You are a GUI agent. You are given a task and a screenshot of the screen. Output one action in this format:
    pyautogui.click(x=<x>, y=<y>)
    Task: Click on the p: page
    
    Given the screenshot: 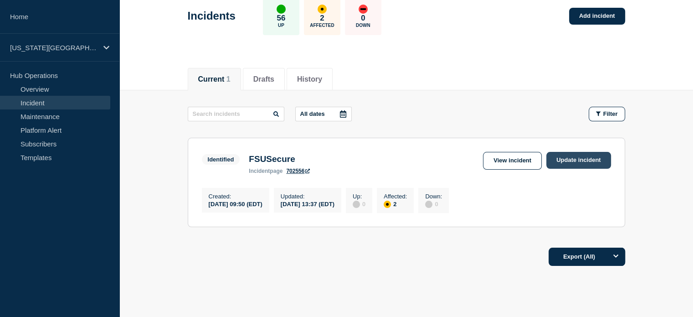 What is the action you would take?
    pyautogui.click(x=266, y=171)
    